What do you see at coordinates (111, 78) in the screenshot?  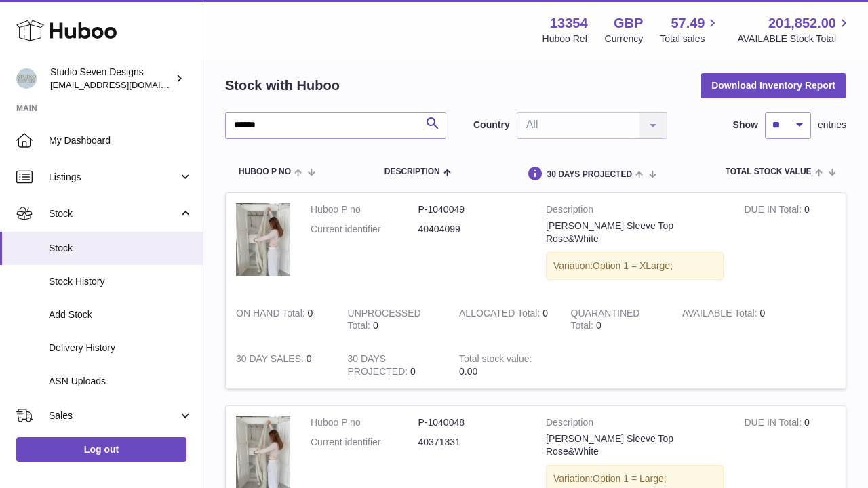 I see `div: Studio Seven Designs` at bounding box center [111, 78].